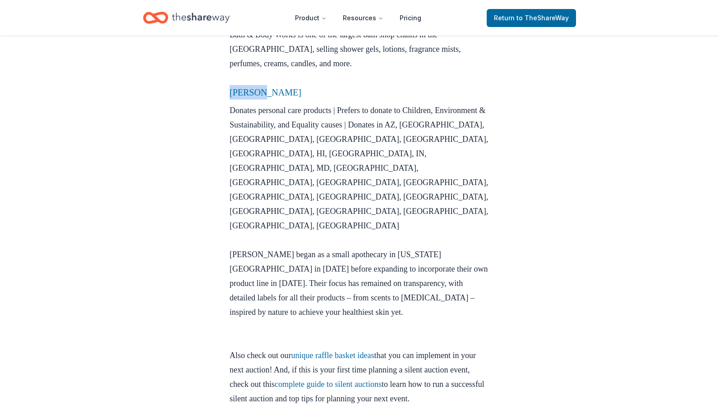  I want to click on p: Donates personal care products | Prefers to donate to Children, Environment & Sustainability, and..., so click(359, 175).